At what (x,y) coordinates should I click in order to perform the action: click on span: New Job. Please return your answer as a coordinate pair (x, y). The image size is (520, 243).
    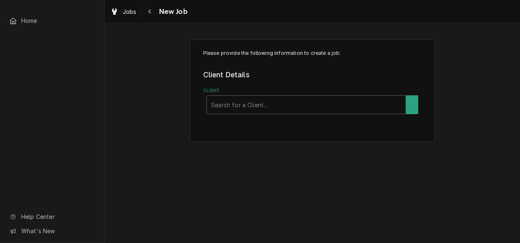
    Looking at the image, I should click on (172, 11).